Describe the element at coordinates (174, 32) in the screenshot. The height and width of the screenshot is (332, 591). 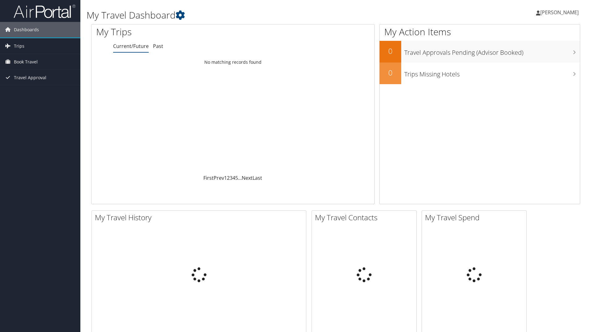
I see `h1: My Trips` at that location.